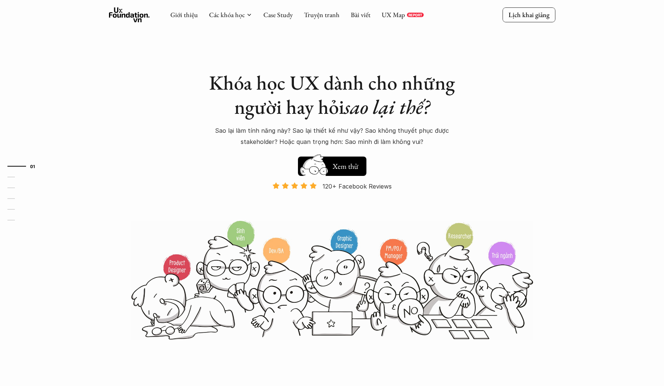  Describe the element at coordinates (322, 14) in the screenshot. I see `a: Truyện tranh` at that location.